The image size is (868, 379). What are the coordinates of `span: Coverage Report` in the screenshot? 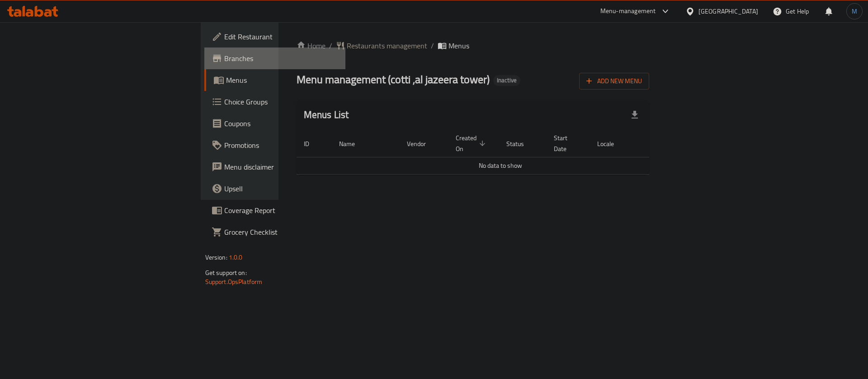 It's located at (281, 210).